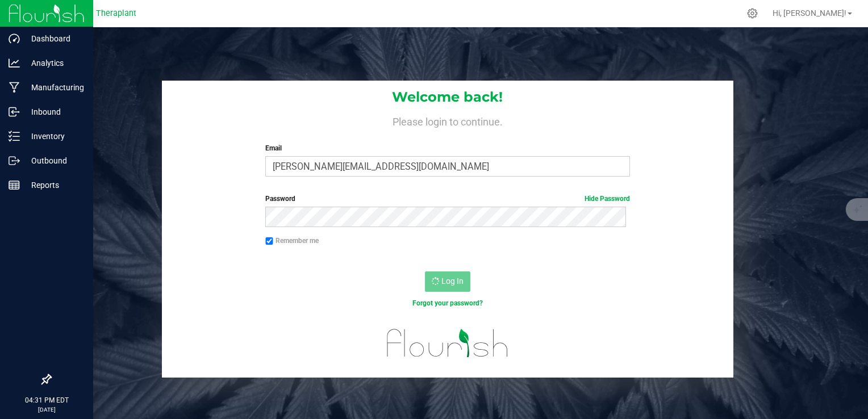 The width and height of the screenshot is (868, 419). What do you see at coordinates (452, 281) in the screenshot?
I see `span: Log In` at bounding box center [452, 281].